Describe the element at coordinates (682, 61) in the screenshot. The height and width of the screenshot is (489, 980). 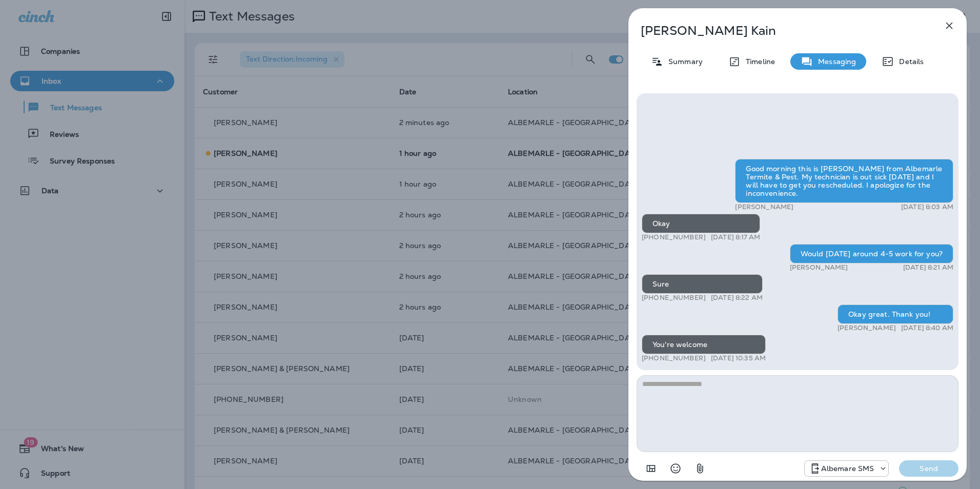
I see `p: Summary` at that location.